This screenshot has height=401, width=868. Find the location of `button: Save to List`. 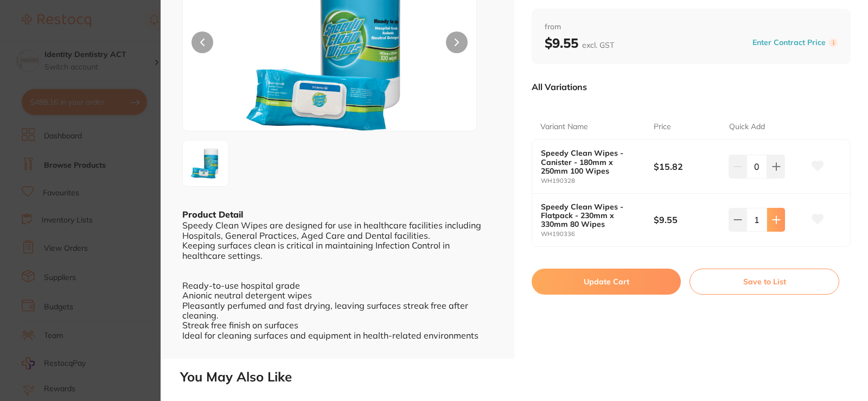

button: Save to List is located at coordinates (764, 281).